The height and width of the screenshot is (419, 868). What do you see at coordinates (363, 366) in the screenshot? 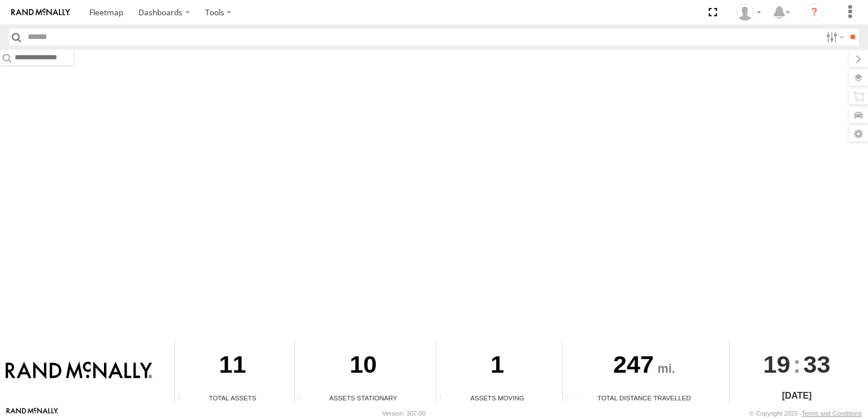
I see `div: 10` at bounding box center [363, 366].